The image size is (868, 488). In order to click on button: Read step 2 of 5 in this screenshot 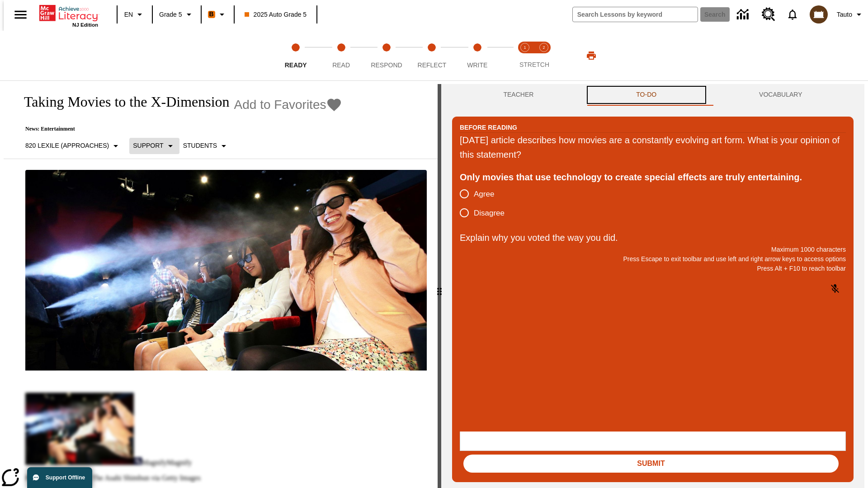, I will do `click(341, 55)`.